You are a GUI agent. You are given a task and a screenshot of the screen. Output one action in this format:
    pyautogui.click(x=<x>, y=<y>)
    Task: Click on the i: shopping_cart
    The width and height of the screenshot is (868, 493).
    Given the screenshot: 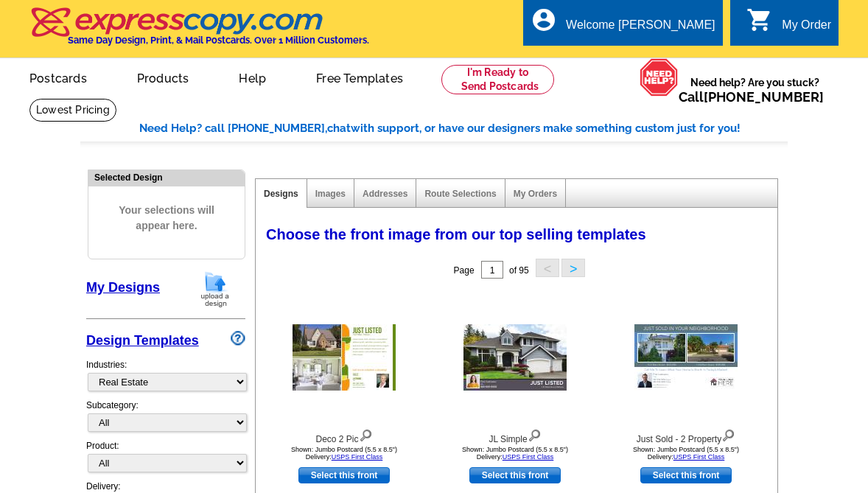 What is the action you would take?
    pyautogui.click(x=760, y=20)
    